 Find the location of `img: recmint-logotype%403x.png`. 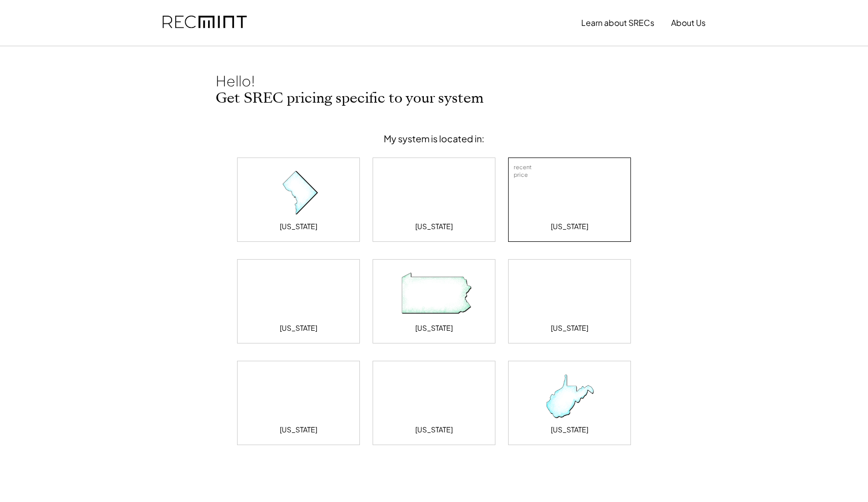

img: recmint-logotype%403x.png is located at coordinates (205, 23).